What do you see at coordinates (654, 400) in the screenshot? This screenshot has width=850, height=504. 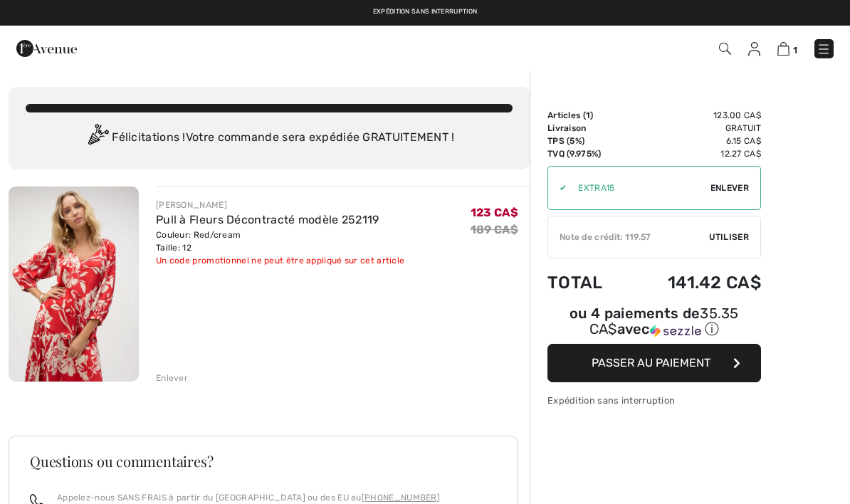 I see `div: Expédition sans interruption` at bounding box center [654, 400].